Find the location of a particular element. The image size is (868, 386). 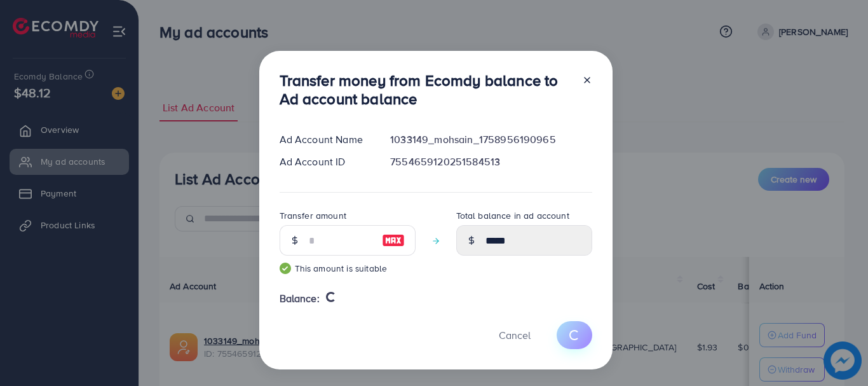

img: guide is located at coordinates (285, 268).